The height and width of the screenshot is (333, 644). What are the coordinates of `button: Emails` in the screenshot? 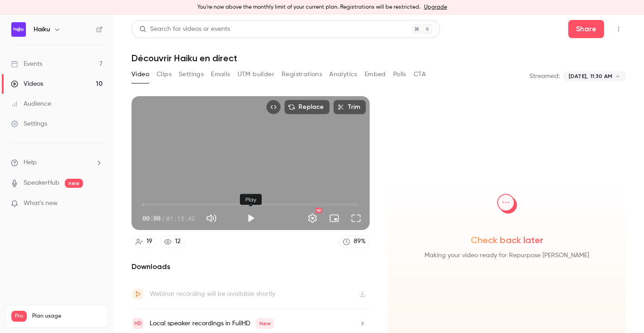 It's located at (220, 74).